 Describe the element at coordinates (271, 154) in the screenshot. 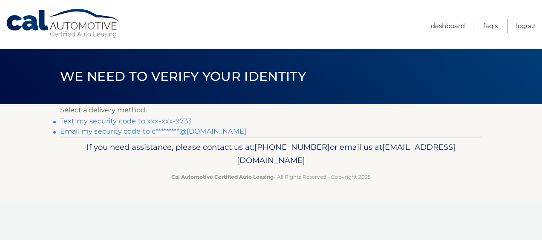

I see `p: If you need assistance, please contact us at: or email us at` at that location.